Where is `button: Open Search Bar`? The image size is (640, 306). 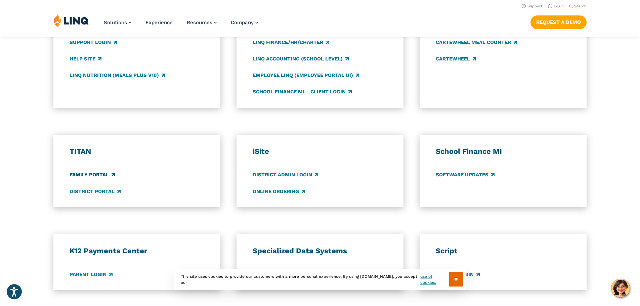
button: Open Search Bar is located at coordinates (578, 6).